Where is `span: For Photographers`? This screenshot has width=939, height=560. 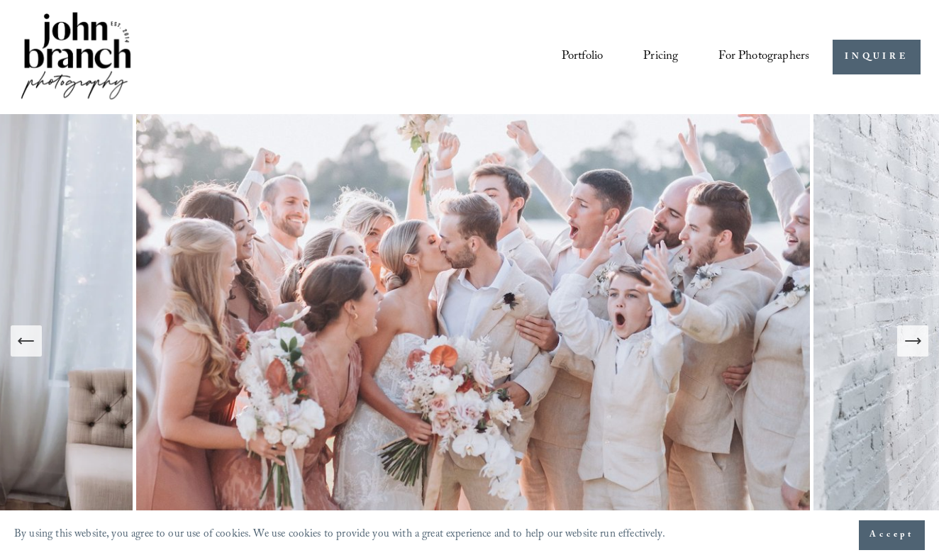
span: For Photographers is located at coordinates (764, 58).